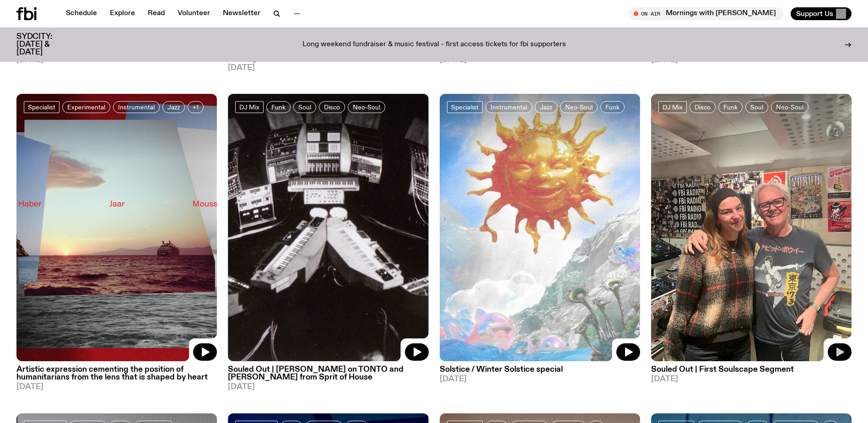  I want to click on a: Volunteer, so click(193, 13).